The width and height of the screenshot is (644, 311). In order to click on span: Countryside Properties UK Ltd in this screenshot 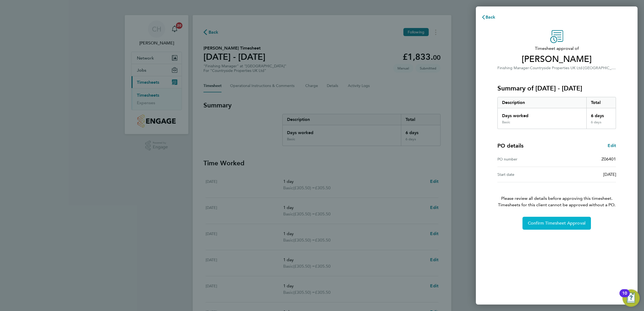, I will do `click(556, 68)`.